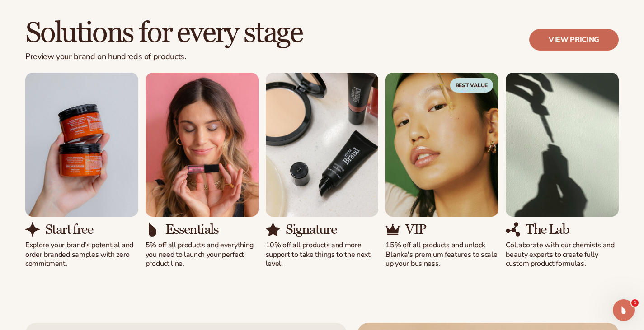  Describe the element at coordinates (69, 229) in the screenshot. I see `h3: Start free` at that location.